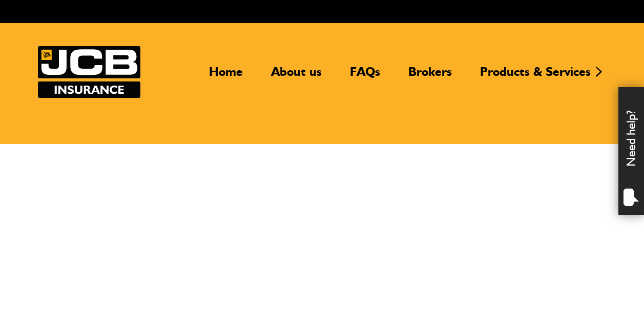 The image size is (644, 330). I want to click on a: Brokers, so click(430, 76).